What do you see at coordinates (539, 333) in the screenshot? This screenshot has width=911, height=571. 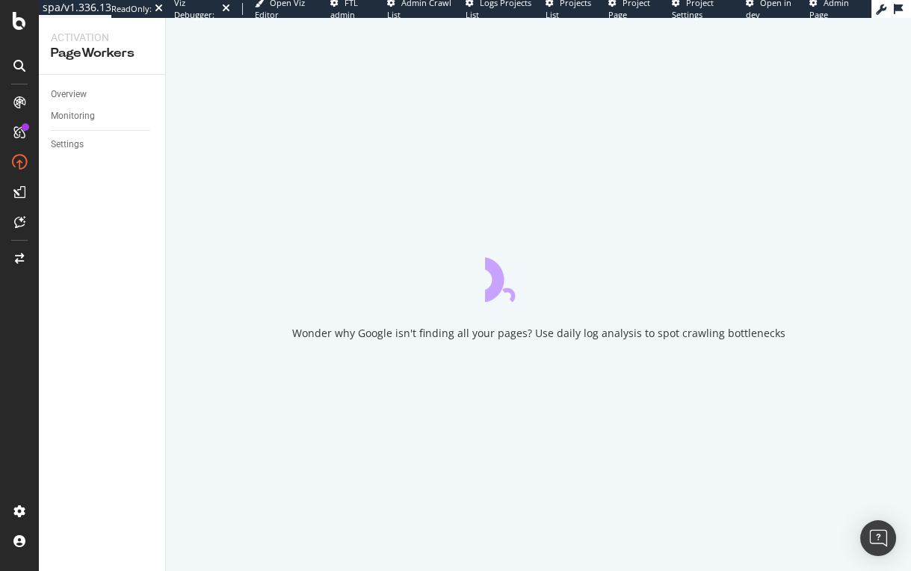 I see `div: Wonder why Google isn't finding all your pages? Use daily log analysis to spot crawling bottlenecks` at bounding box center [539, 333].